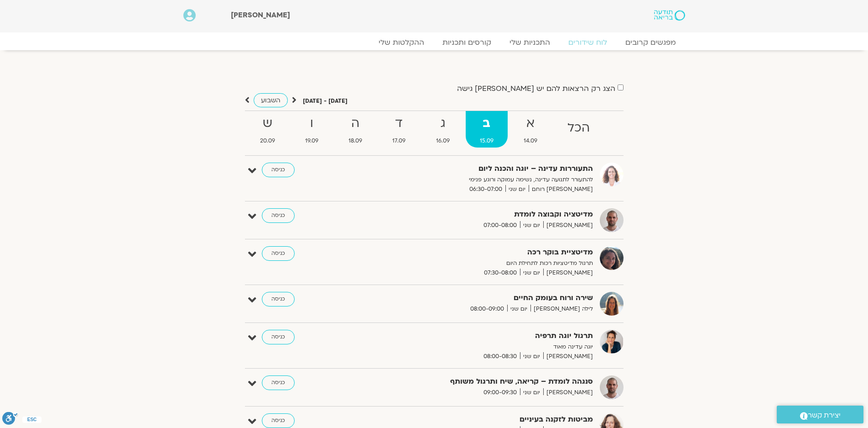 The height and width of the screenshot is (428, 868). Describe the element at coordinates (578, 130) in the screenshot. I see `a: הכל` at that location.